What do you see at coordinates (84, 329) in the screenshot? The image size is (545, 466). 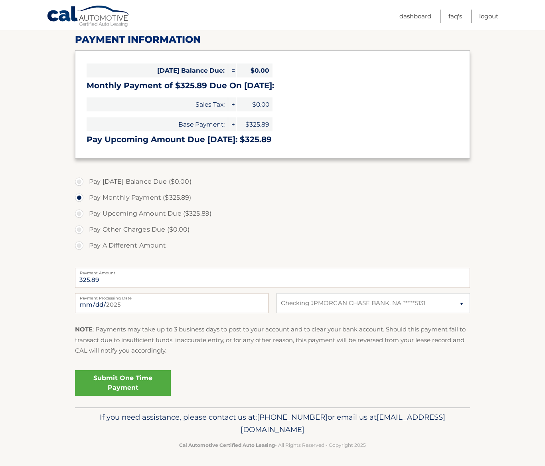 I see `strong: NOTE` at bounding box center [84, 329].